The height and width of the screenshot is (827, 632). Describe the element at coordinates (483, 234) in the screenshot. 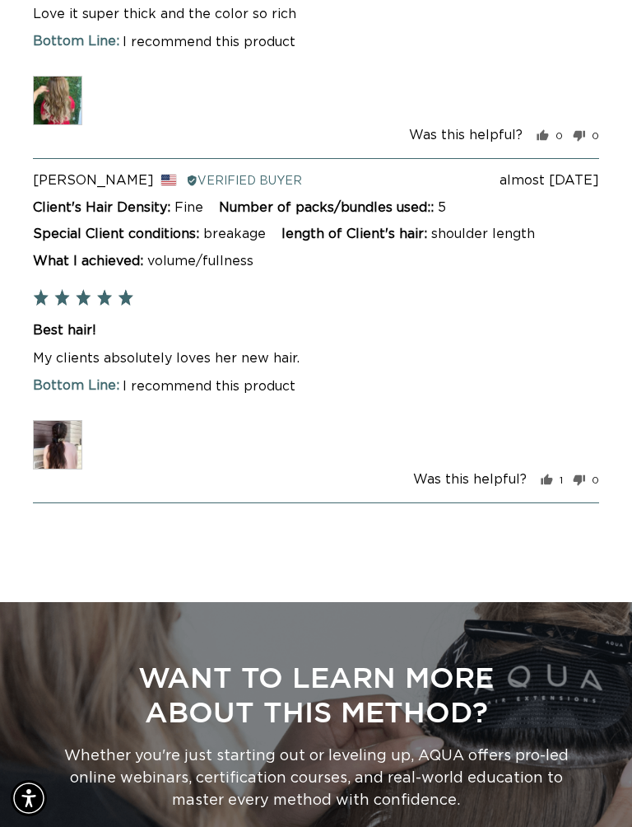

I see `div: shoulder length` at that location.